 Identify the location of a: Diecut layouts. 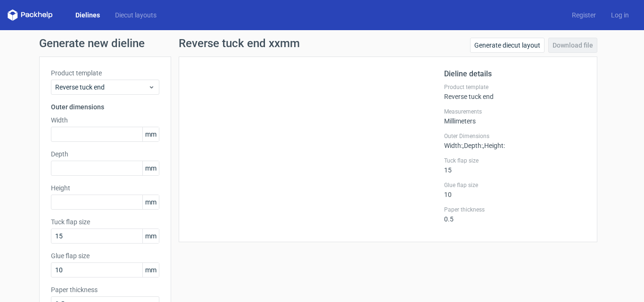
(136, 15).